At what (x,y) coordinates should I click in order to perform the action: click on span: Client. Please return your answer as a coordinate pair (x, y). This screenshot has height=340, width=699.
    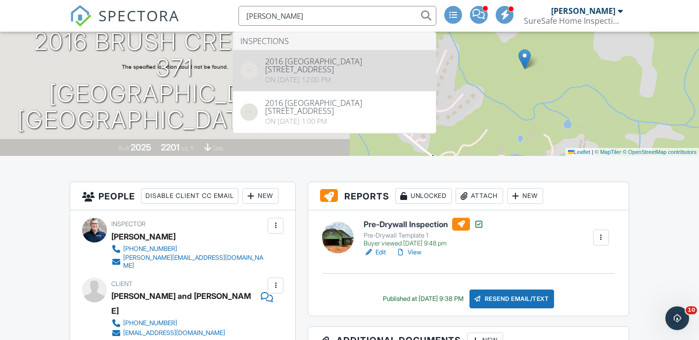
    Looking at the image, I should click on (122, 283).